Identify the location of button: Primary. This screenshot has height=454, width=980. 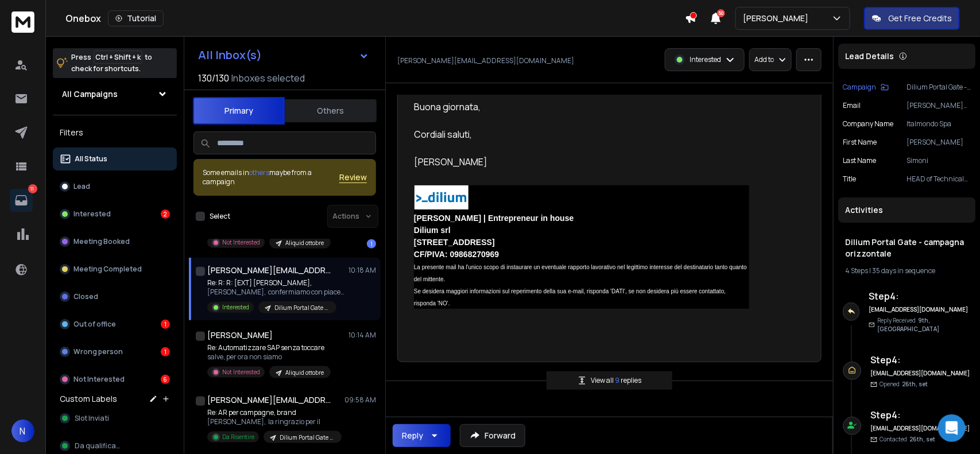
(238, 111).